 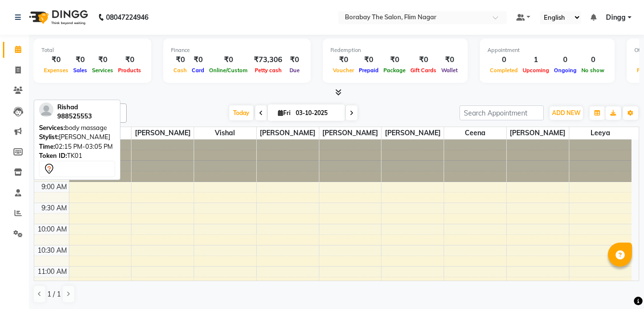 I want to click on span: 1 / 1, so click(x=54, y=294).